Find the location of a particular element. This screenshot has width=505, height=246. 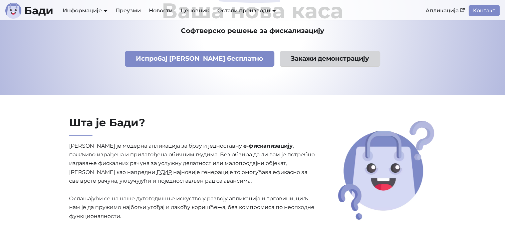

img: Лого is located at coordinates (13, 11).